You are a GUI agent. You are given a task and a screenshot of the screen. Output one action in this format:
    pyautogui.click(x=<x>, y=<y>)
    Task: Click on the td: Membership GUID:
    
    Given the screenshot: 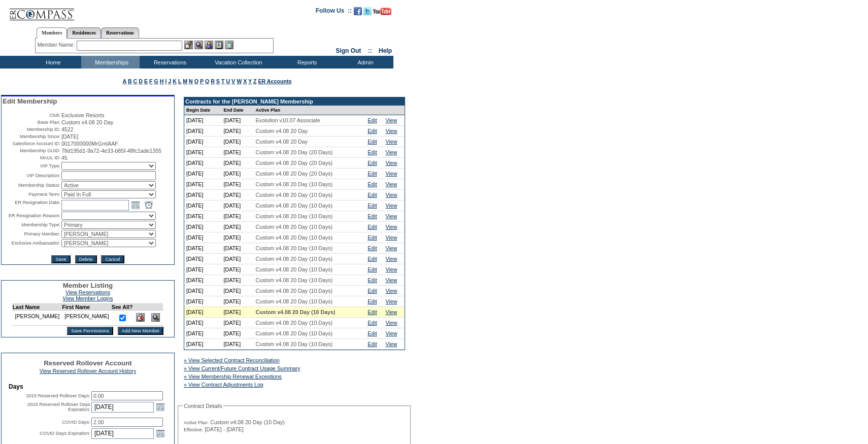 What is the action you would take?
    pyautogui.click(x=32, y=151)
    